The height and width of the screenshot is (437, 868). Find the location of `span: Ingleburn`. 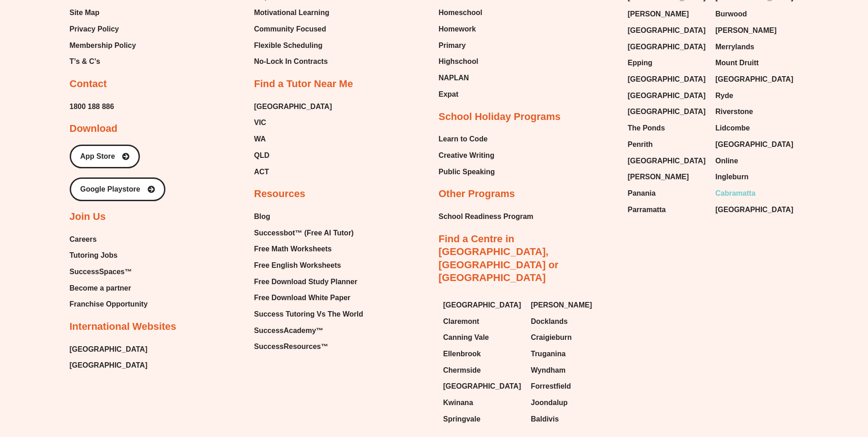

span: Ingleburn is located at coordinates (732, 177).